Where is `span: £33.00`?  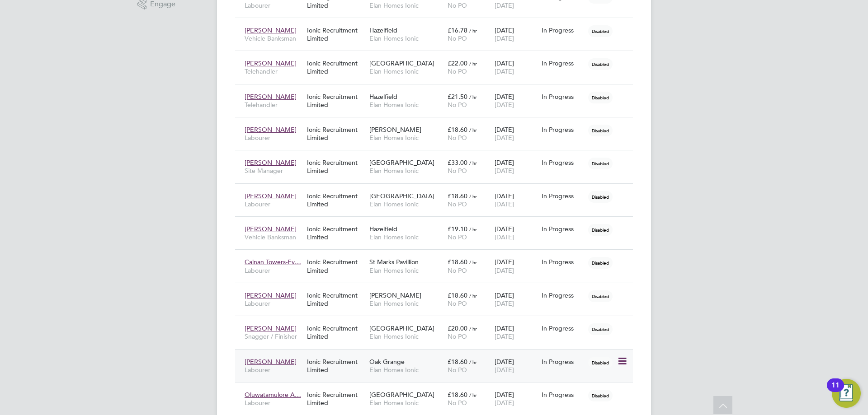 span: £33.00 is located at coordinates (457, 163).